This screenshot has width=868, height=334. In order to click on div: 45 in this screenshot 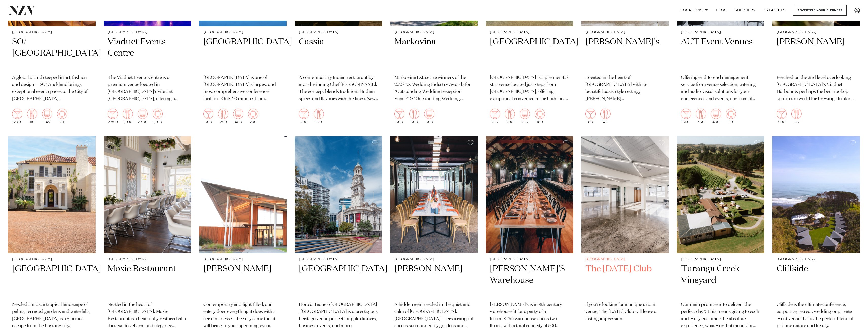, I will do `click(605, 116)`.